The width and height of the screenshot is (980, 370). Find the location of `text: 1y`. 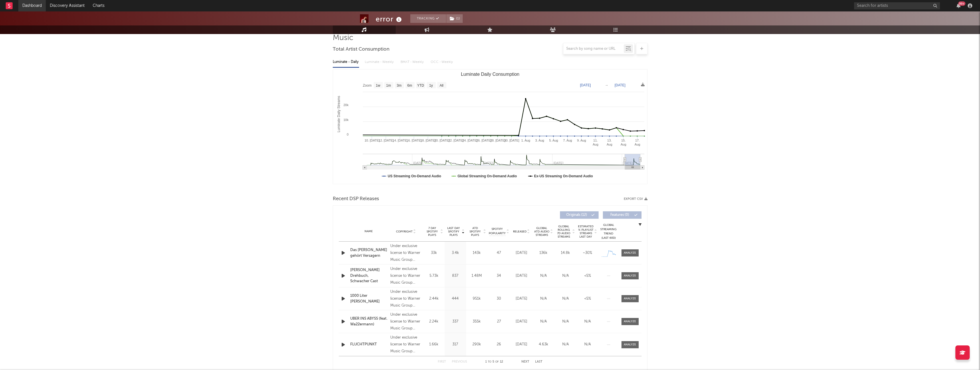

text: 1y is located at coordinates (431, 86).